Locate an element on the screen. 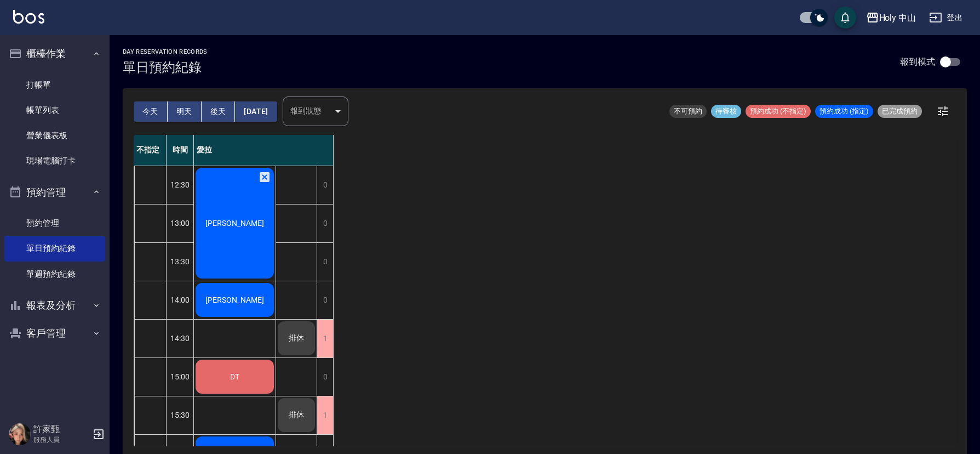 The width and height of the screenshot is (980, 454). button: 預約管理 is located at coordinates (54, 192).